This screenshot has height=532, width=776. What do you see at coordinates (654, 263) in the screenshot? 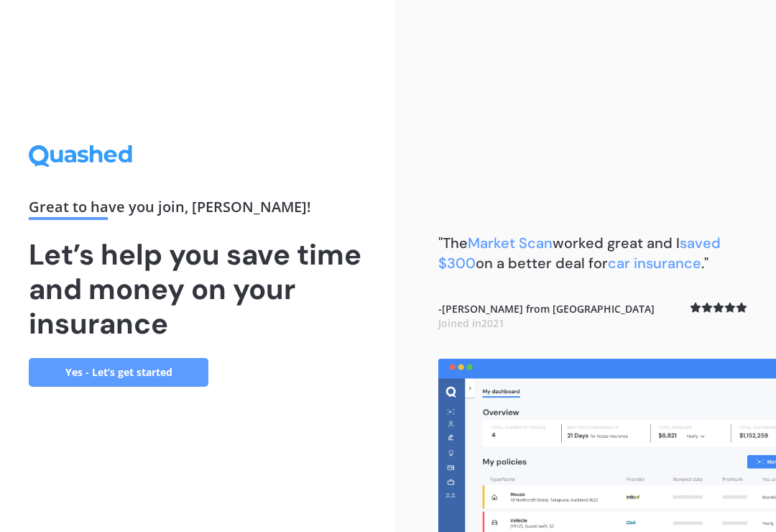
I see `span: car insurance` at bounding box center [654, 263].